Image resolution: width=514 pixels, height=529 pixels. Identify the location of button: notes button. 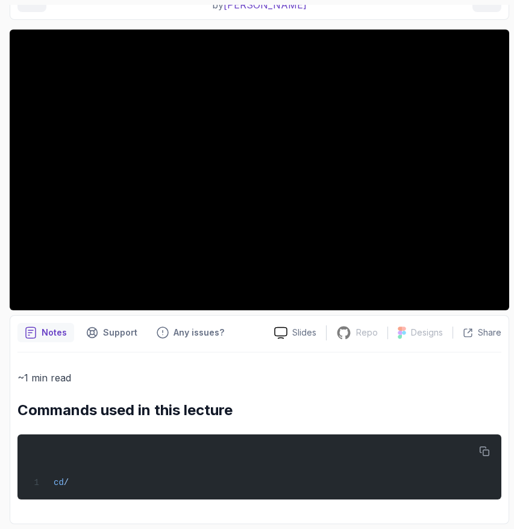
(46, 333).